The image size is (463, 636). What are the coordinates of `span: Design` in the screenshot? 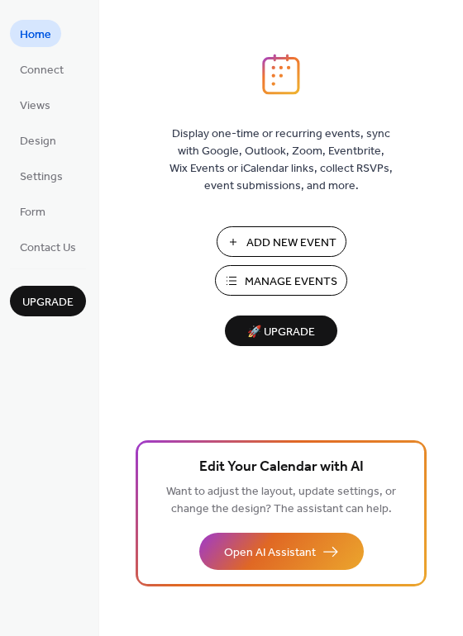 It's located at (38, 141).